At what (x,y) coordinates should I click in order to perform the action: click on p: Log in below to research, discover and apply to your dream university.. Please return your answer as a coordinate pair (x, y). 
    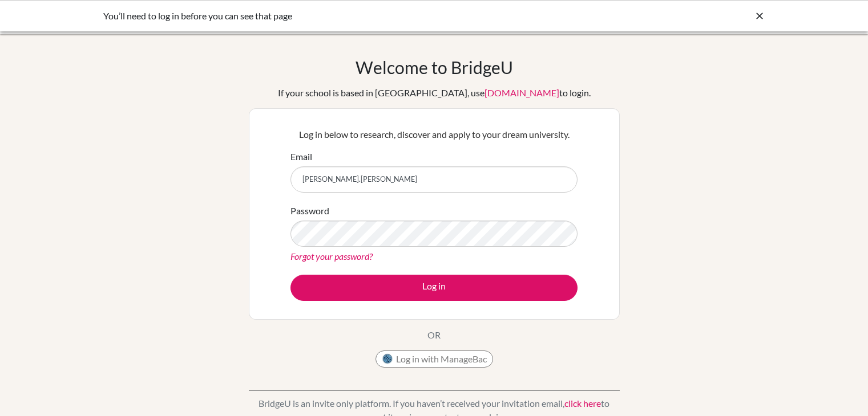
    Looking at the image, I should click on (434, 135).